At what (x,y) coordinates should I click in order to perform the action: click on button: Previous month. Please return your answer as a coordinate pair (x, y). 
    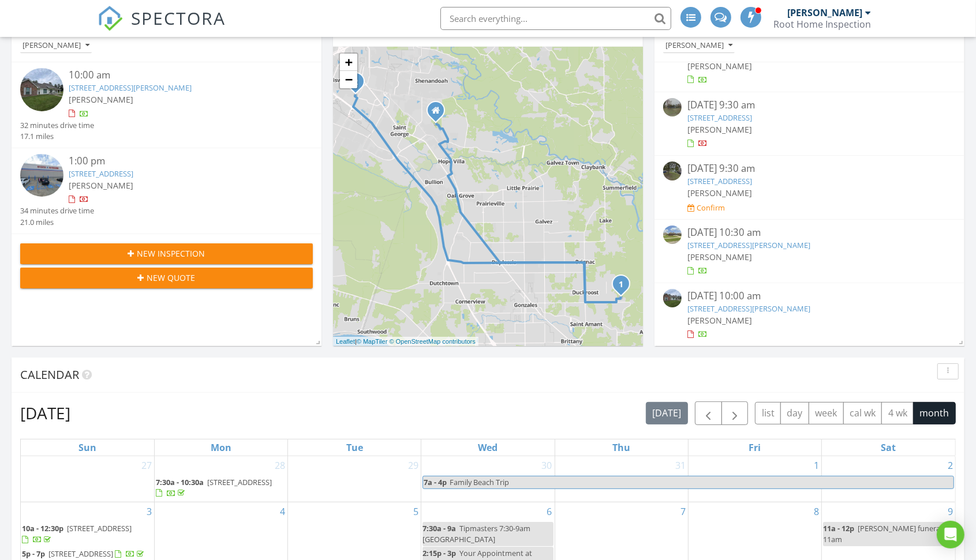
    Looking at the image, I should click on (708, 413).